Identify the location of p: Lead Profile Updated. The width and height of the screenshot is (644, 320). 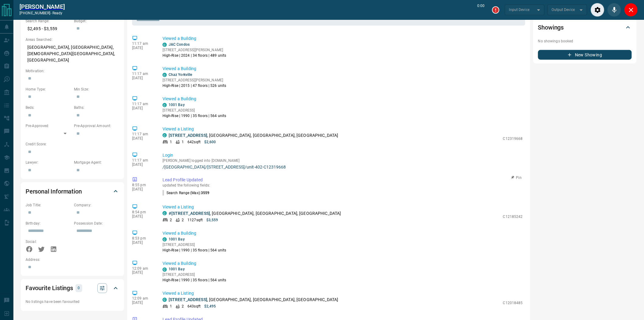
(343, 180).